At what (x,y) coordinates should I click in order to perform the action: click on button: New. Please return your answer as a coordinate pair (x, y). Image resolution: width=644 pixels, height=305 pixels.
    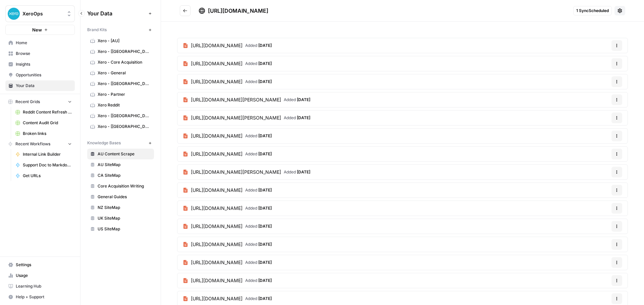
    Looking at the image, I should click on (40, 30).